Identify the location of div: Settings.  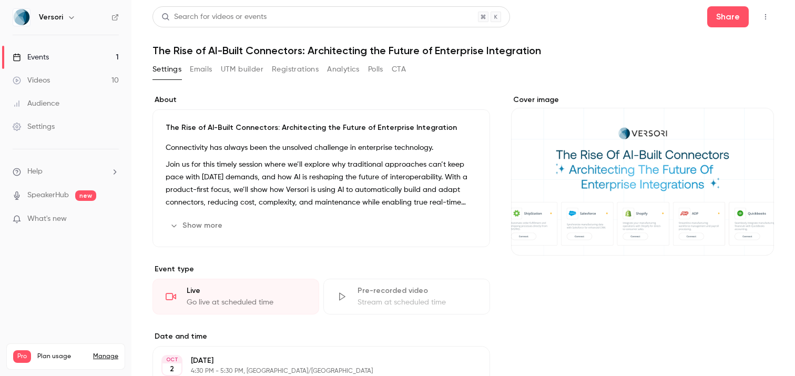
(34, 127).